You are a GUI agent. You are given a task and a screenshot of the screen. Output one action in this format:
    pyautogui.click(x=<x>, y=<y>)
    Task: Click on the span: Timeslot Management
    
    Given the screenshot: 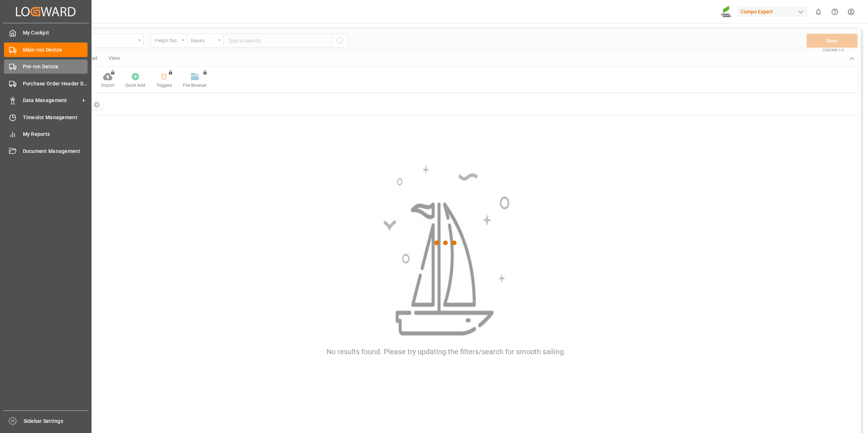 What is the action you would take?
    pyautogui.click(x=55, y=117)
    